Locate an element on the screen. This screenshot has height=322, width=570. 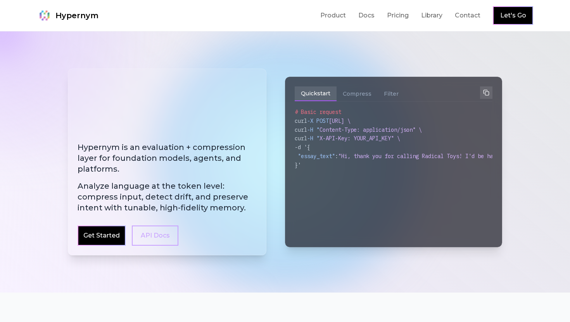
a: API Docs is located at coordinates (155, 236).